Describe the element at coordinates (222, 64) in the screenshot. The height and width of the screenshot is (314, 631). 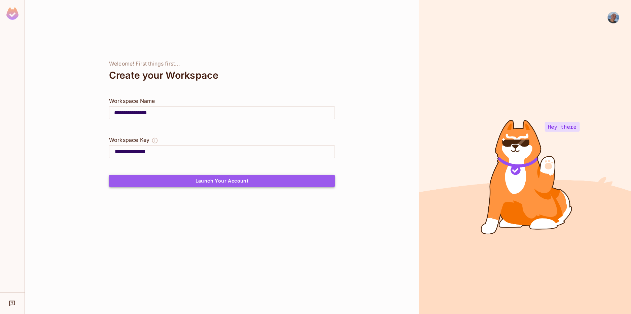
I see `div: Welcome! First things first...` at that location.